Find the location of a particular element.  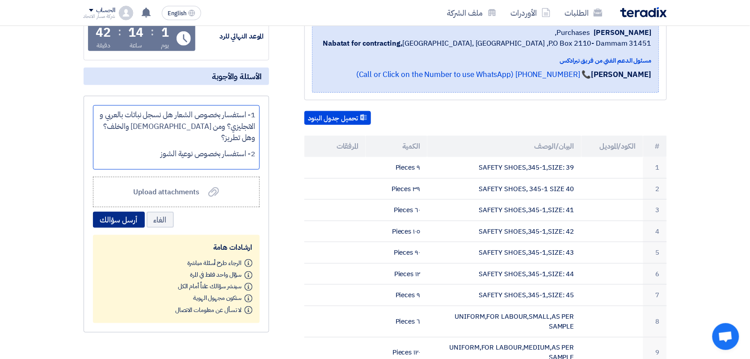

th: البيان/الوصف is located at coordinates (504, 146).